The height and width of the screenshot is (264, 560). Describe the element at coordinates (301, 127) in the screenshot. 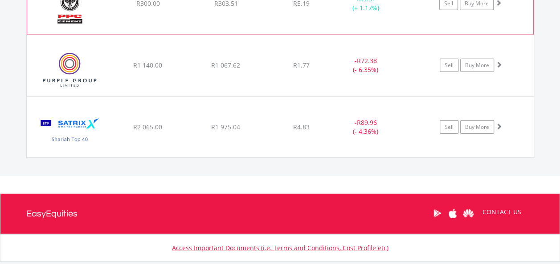

I see `span: R4.83` at that location.